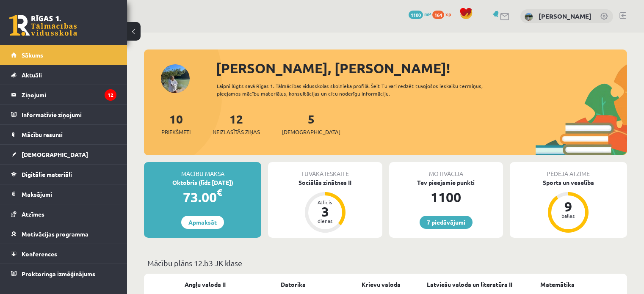  What do you see at coordinates (446, 170) in the screenshot?
I see `div: Motivācija` at bounding box center [446, 170].